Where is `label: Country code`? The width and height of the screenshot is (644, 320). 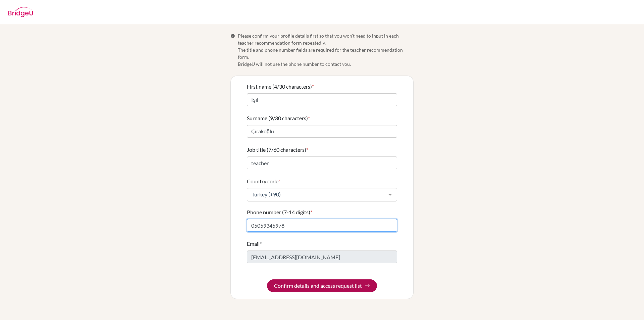 label: Country code is located at coordinates (263, 182).